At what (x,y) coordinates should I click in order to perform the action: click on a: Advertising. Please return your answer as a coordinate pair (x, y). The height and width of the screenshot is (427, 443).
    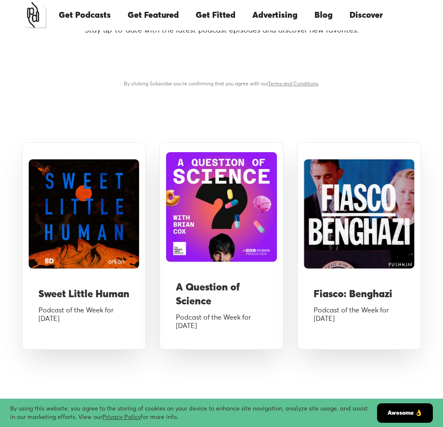
    Looking at the image, I should click on (275, 15).